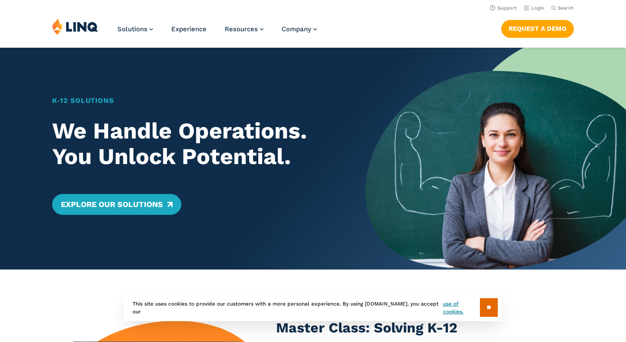  I want to click on a: Request a Demo, so click(537, 29).